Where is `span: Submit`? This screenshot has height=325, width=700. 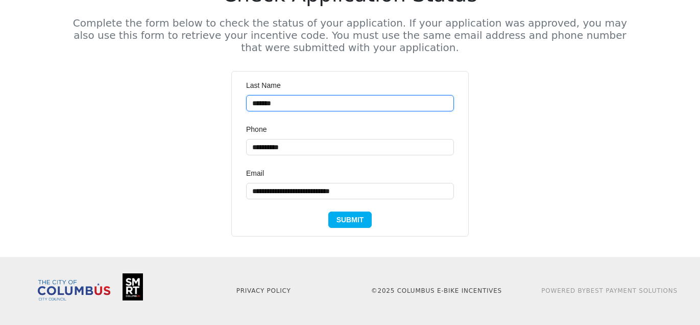
span: Submit is located at coordinates (350, 220).